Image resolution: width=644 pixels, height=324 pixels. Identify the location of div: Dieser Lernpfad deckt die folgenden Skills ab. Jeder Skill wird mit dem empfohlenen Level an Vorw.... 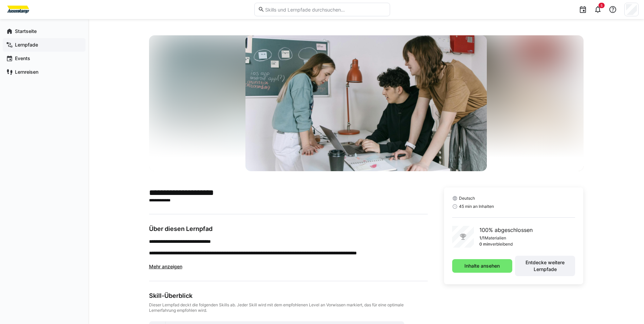
(288, 308).